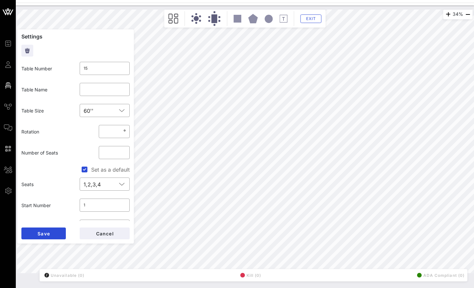  What do you see at coordinates (46, 132) in the screenshot?
I see `div: Rotation` at bounding box center [46, 132].